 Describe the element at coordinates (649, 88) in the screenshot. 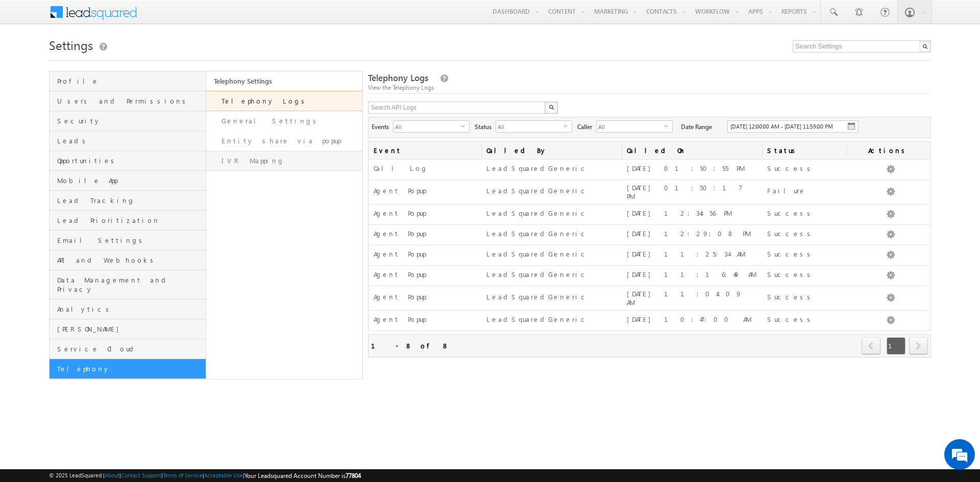

I see `div: View the Telephony Logs` at that location.